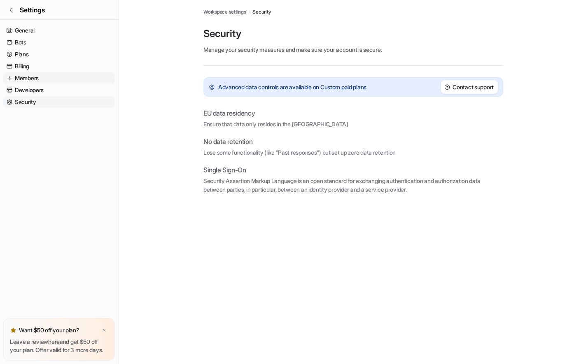  What do you see at coordinates (104, 330) in the screenshot?
I see `img: x` at bounding box center [104, 330].